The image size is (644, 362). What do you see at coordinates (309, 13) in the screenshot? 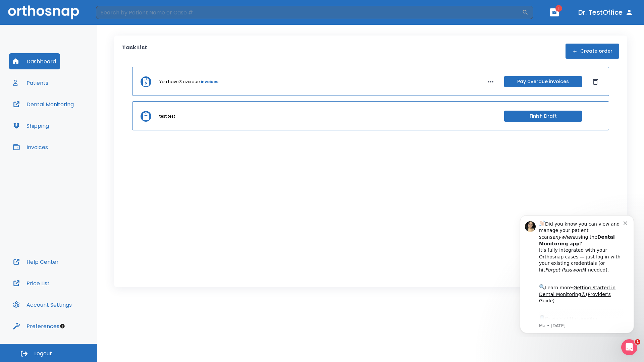
I see `input: Search by Patient Name or Case #` at bounding box center [309, 13].